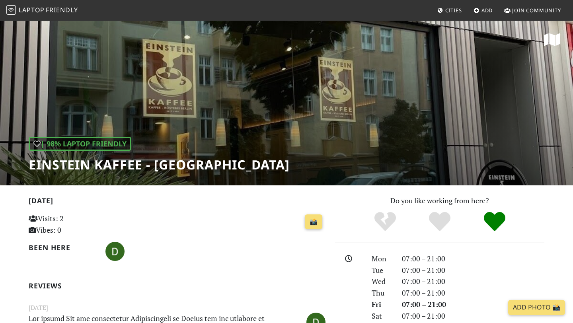 Image resolution: width=573 pixels, height=323 pixels. Describe the element at coordinates (382, 305) in the screenshot. I see `div: Fri` at that location.